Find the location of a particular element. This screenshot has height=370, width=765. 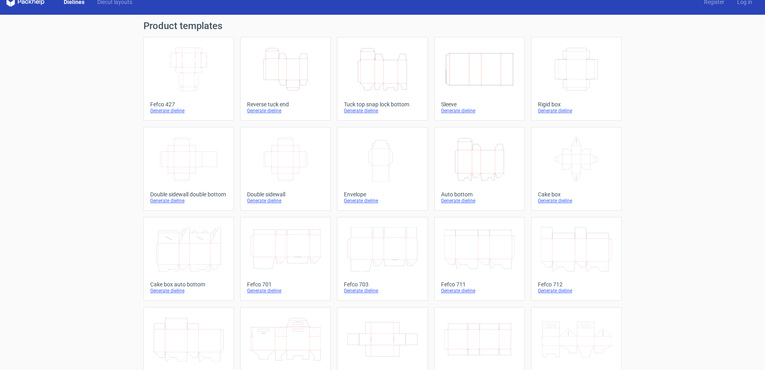

a: Fefco 711Generate dieline is located at coordinates (479, 259).